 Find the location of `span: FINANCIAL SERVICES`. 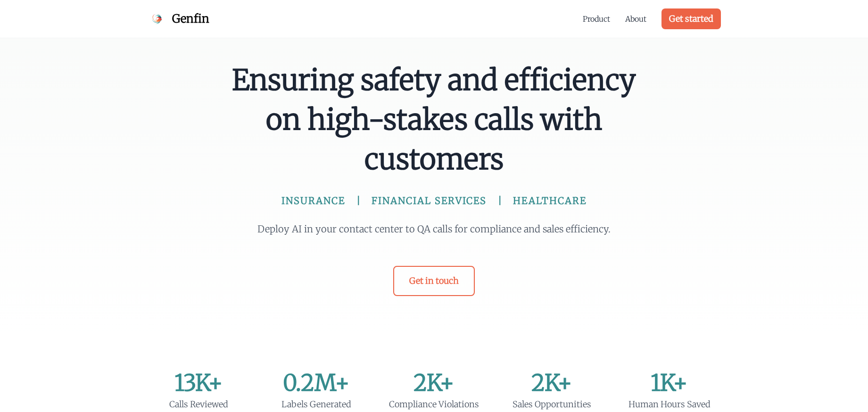

span: FINANCIAL SERVICES is located at coordinates (429, 201).